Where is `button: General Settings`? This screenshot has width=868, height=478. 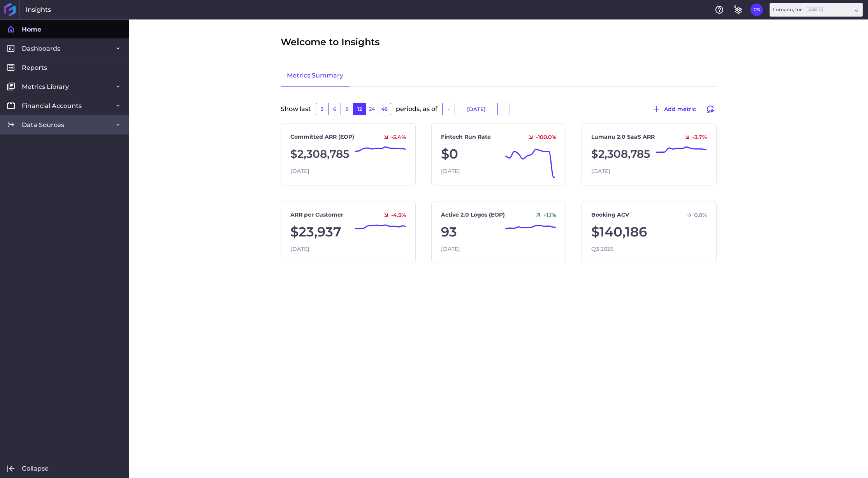
button: General Settings is located at coordinates (738, 10).